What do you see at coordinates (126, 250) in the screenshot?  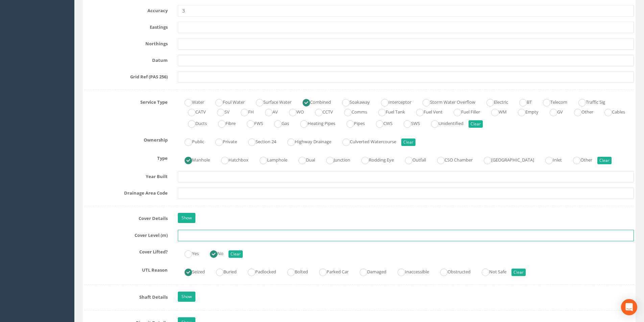 I see `label: Cover Lifted?` at bounding box center [126, 250].